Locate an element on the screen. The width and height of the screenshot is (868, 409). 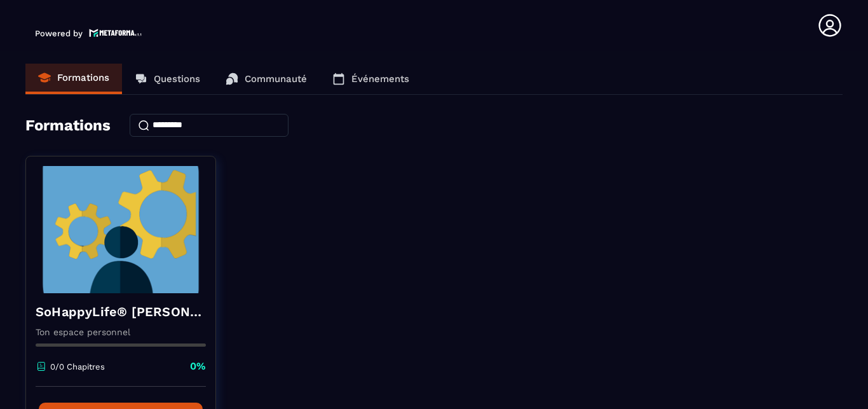
p: Ton espace personnel is located at coordinates (121, 332).